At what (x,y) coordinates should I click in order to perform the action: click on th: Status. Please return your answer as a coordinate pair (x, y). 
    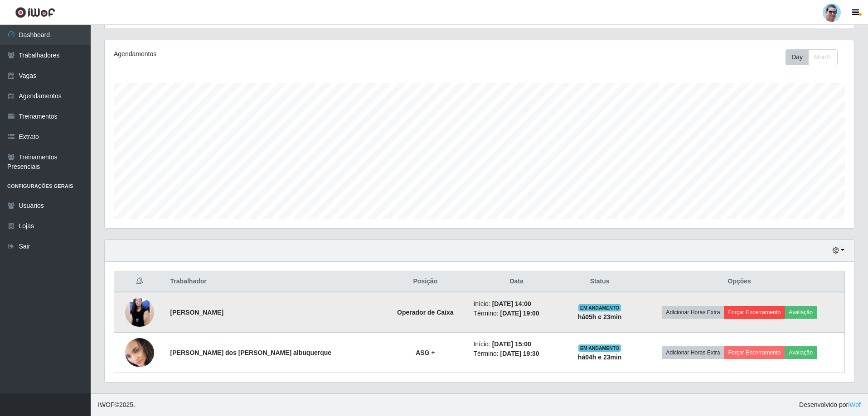
    Looking at the image, I should click on (600, 282).